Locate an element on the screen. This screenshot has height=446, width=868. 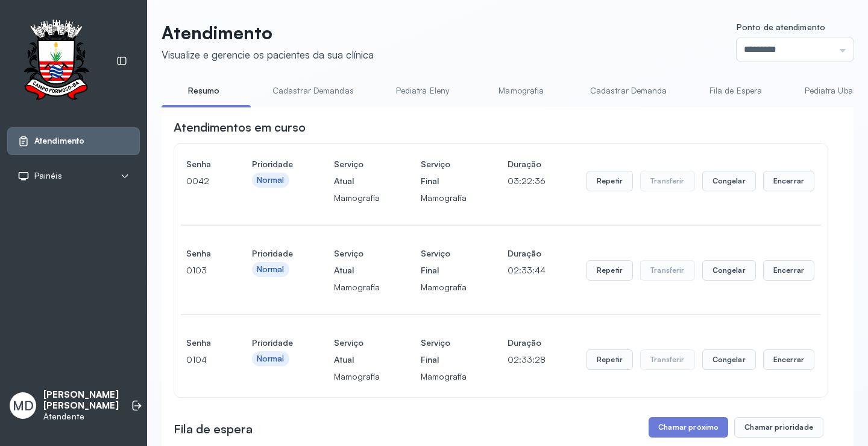
p: Atendente is located at coordinates (80, 417).